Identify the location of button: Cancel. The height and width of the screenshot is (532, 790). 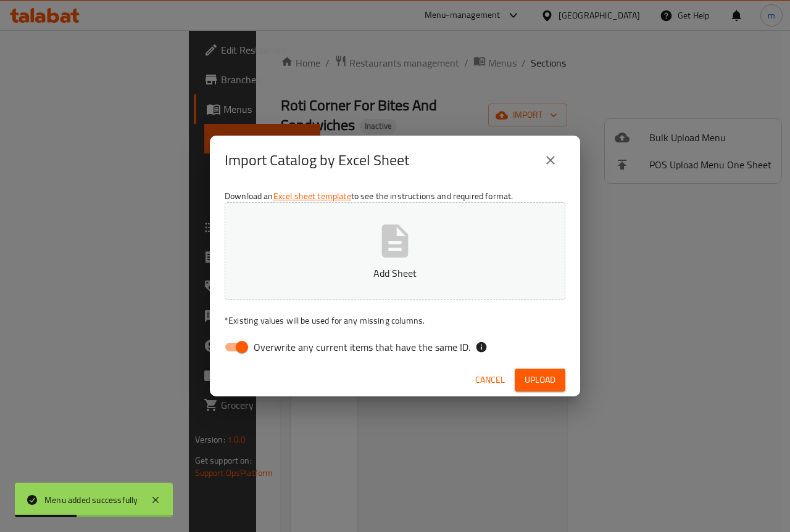
(490, 380).